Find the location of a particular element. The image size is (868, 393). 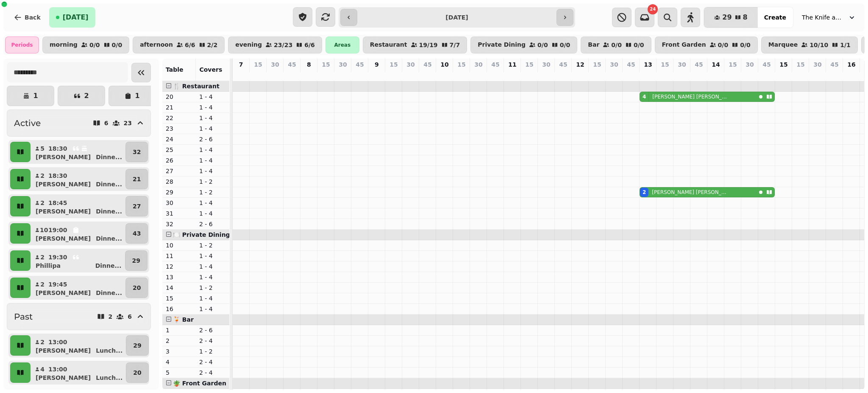

p: 13 is located at coordinates (179, 277).